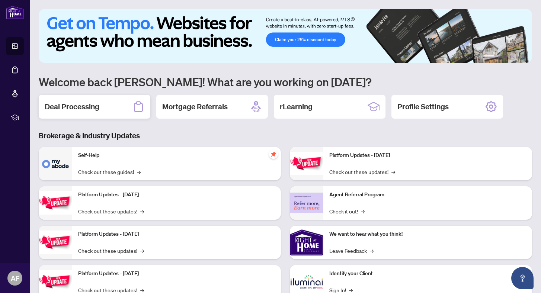 The width and height of the screenshot is (541, 293). What do you see at coordinates (518, 57) in the screenshot?
I see `button: 5` at bounding box center [518, 57].